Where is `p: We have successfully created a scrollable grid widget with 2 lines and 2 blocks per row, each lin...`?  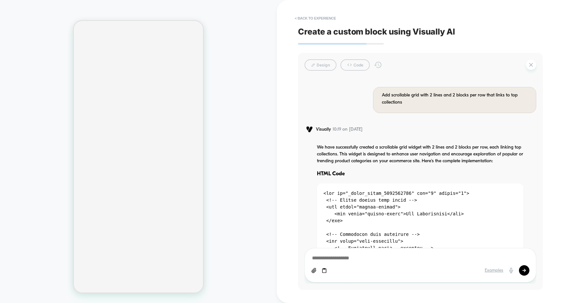
p: We have successfully created a scrollable grid widget with 2 lines and 2 blocks per row, each lin... is located at coordinates (420, 154).